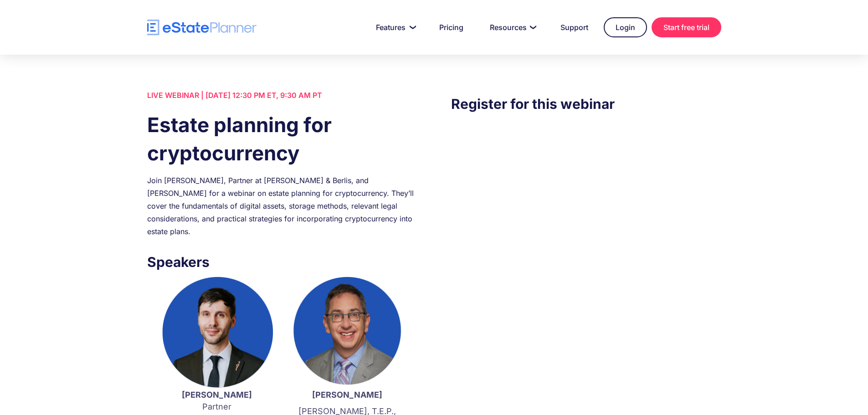 Image resolution: width=868 pixels, height=415 pixels. Describe the element at coordinates (394, 27) in the screenshot. I see `a: Features` at that location.